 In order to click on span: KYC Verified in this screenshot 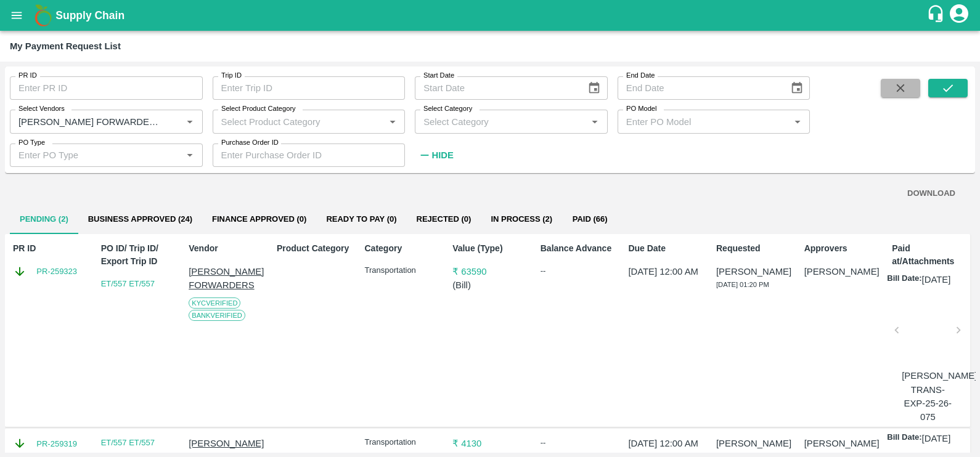, I will do `click(215, 303)`.